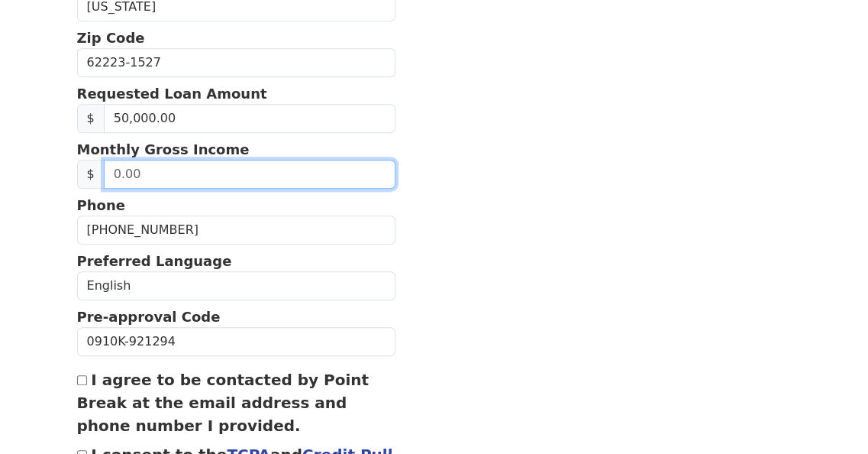 The width and height of the screenshot is (868, 454). Describe the element at coordinates (236, 63) in the screenshot. I see `input: Zip Code` at that location.